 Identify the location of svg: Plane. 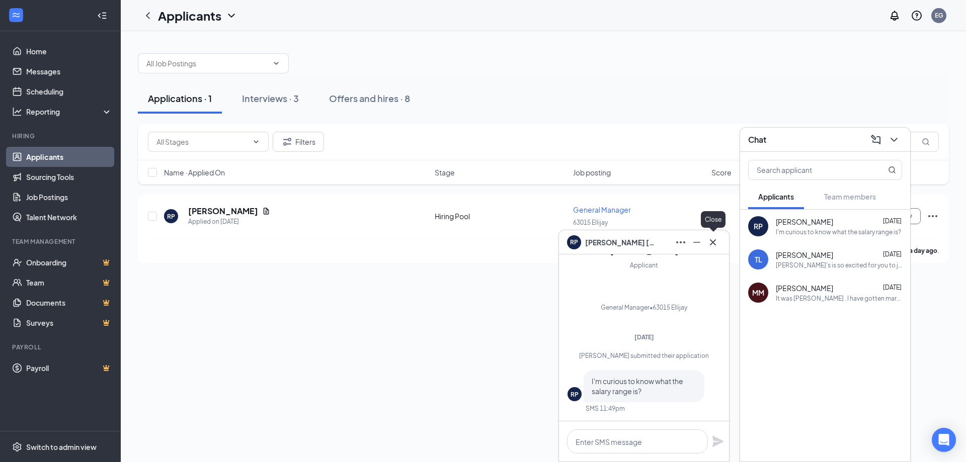
(718, 442).